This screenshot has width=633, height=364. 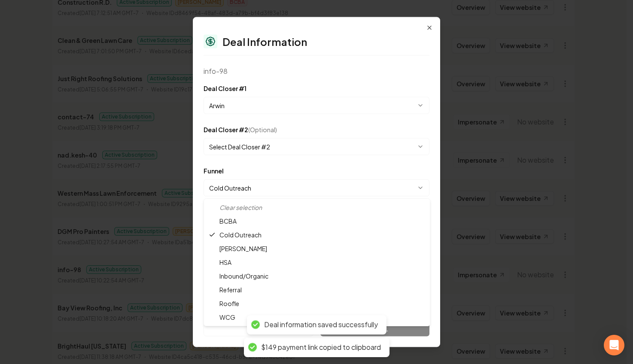 What do you see at coordinates (244, 276) in the screenshot?
I see `span: Inbound/Organic` at bounding box center [244, 276].